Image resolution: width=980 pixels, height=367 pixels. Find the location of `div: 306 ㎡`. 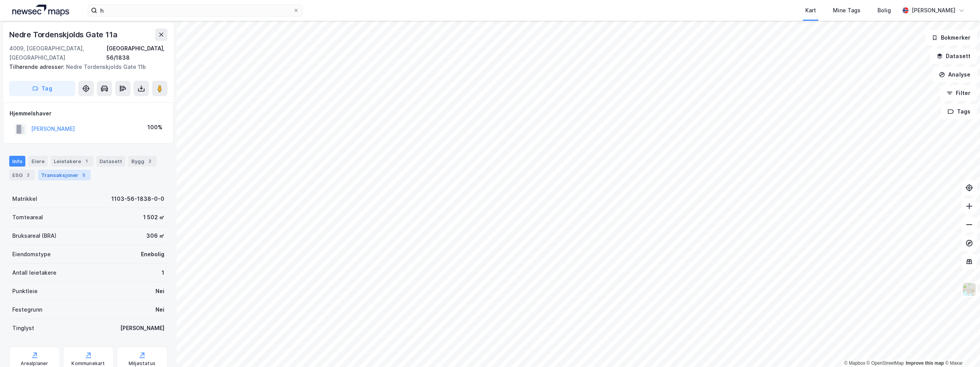

div: 306 ㎡ is located at coordinates (155, 236).